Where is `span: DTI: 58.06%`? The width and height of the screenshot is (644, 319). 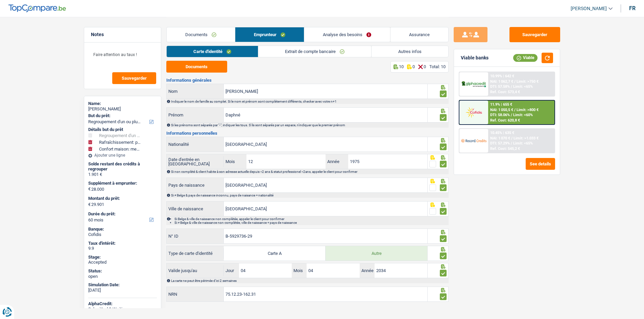 span: DTI: 58.06% is located at coordinates (500, 115).